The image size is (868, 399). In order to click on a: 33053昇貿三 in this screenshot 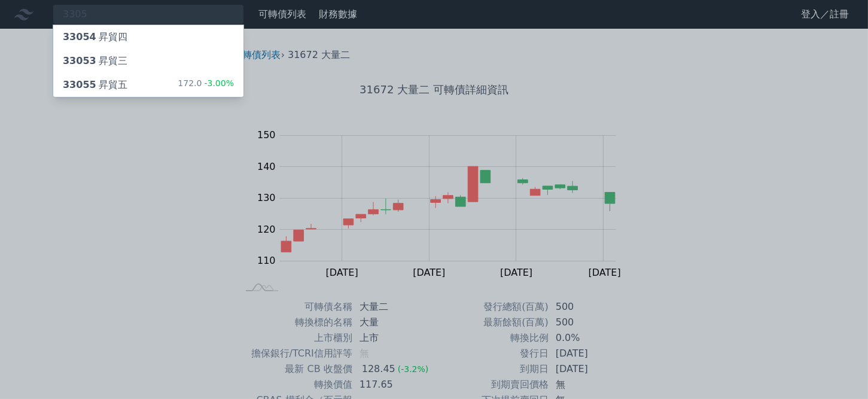, I will do `click(149, 61)`.